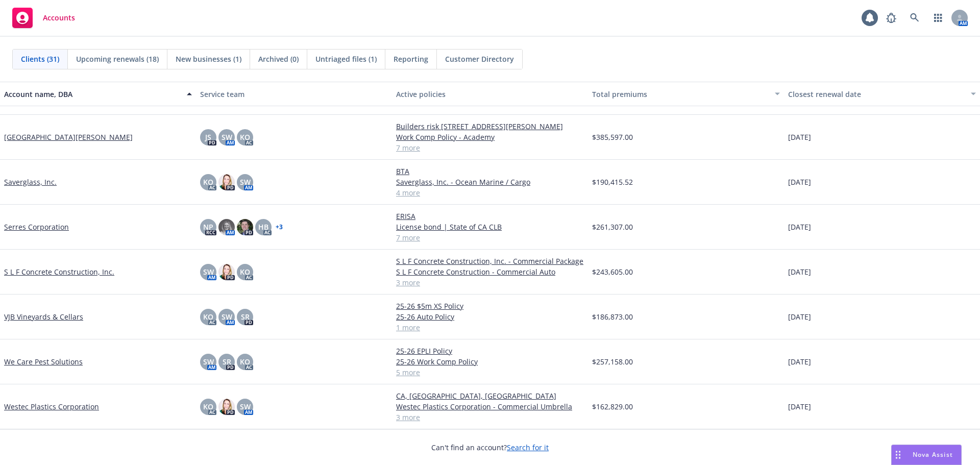 This screenshot has width=980, height=465. I want to click on a: Accounts, so click(43, 18).